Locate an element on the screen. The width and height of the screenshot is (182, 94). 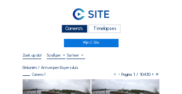
input: Zoek op datum 󰅀 is located at coordinates (32, 55).